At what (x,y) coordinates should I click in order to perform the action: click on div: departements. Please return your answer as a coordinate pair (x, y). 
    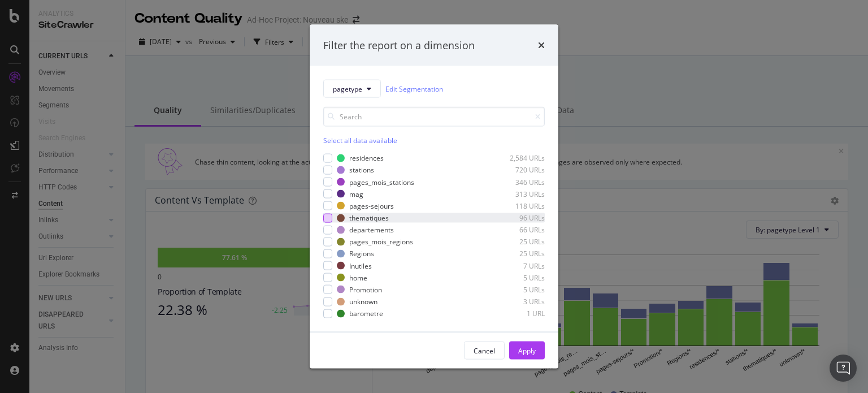
    Looking at the image, I should click on (371, 230).